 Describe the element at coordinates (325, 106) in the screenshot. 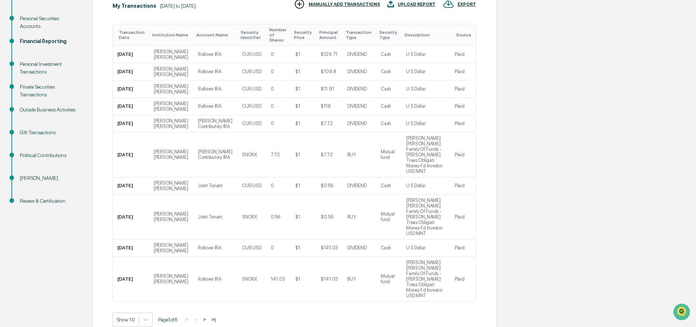

I see `div: $118` at that location.